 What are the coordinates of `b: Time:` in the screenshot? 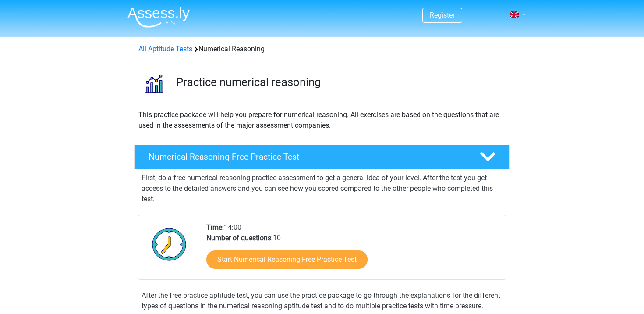 It's located at (215, 227).